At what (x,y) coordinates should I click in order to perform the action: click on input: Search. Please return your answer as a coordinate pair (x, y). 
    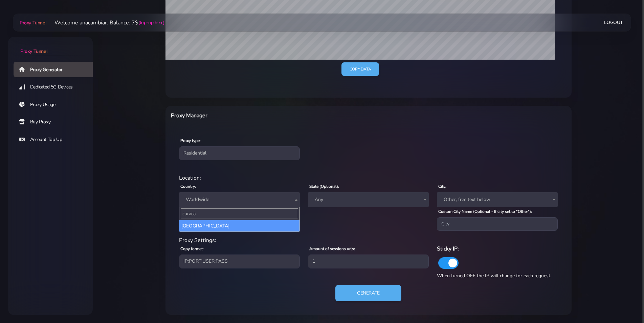
    Looking at the image, I should click on (239, 213).